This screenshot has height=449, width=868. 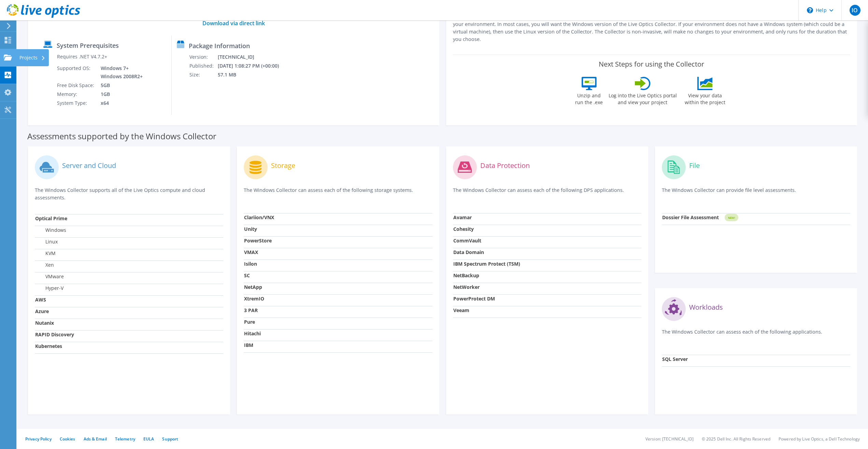 What do you see at coordinates (203, 66) in the screenshot?
I see `td: Published:` at bounding box center [203, 66].